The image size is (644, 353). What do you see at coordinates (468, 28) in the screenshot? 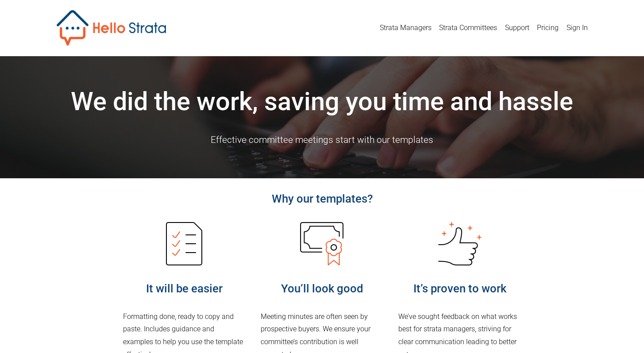
I see `a: Strata Committees` at bounding box center [468, 28].